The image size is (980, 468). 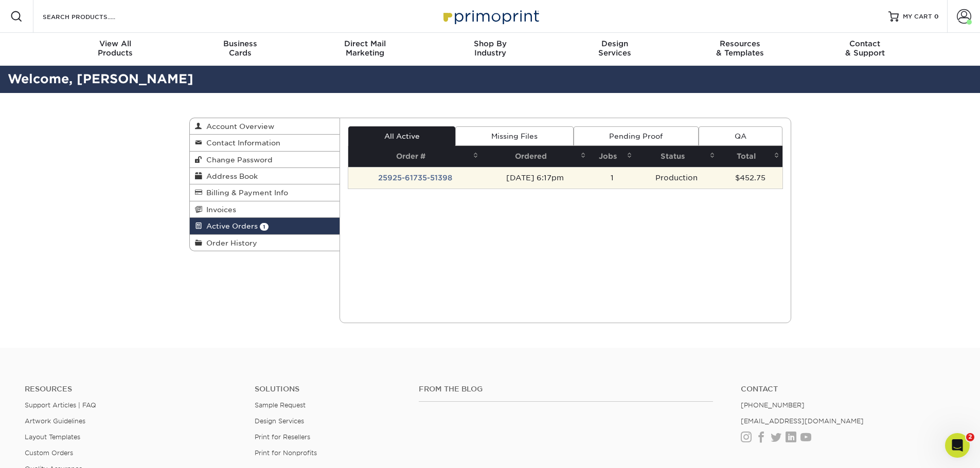 I want to click on th: Status, so click(x=676, y=156).